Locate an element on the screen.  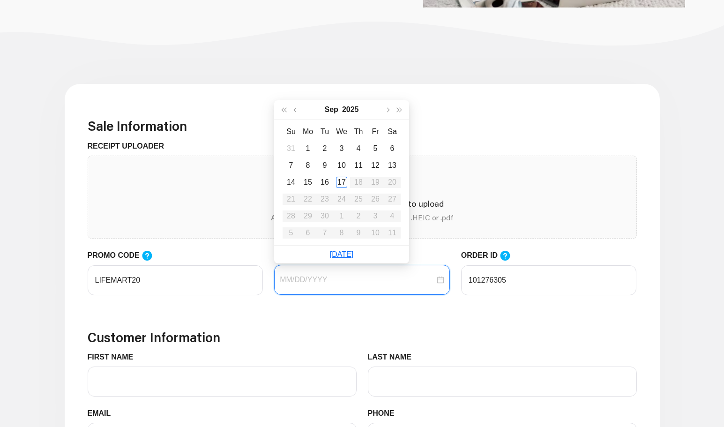
label: RECEIPT UPLOADER is located at coordinates (129, 146).